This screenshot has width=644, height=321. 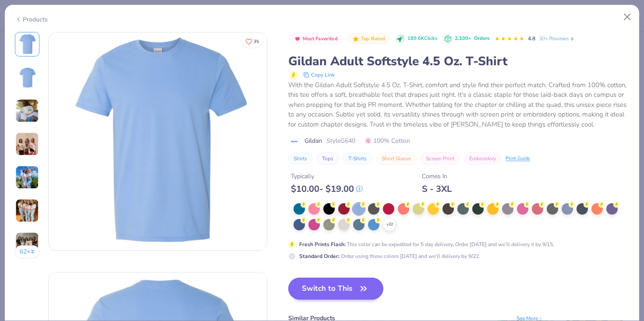 What do you see at coordinates (328, 158) in the screenshot?
I see `button: Tops` at bounding box center [328, 158].